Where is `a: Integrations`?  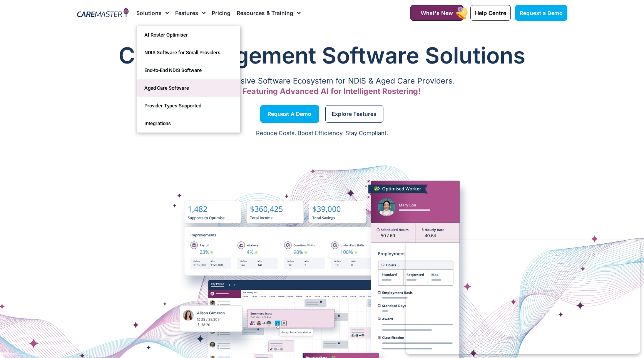 a: Integrations is located at coordinates (188, 123).